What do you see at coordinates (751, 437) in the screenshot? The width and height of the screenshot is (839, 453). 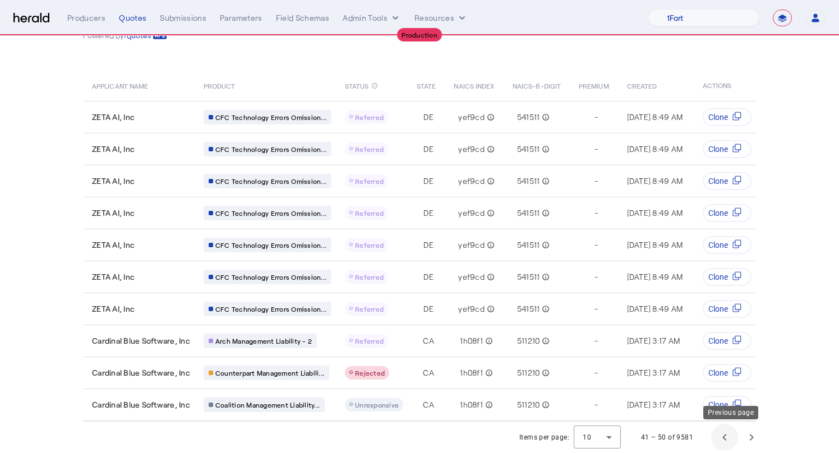 I see `button: Next page` at bounding box center [751, 437].